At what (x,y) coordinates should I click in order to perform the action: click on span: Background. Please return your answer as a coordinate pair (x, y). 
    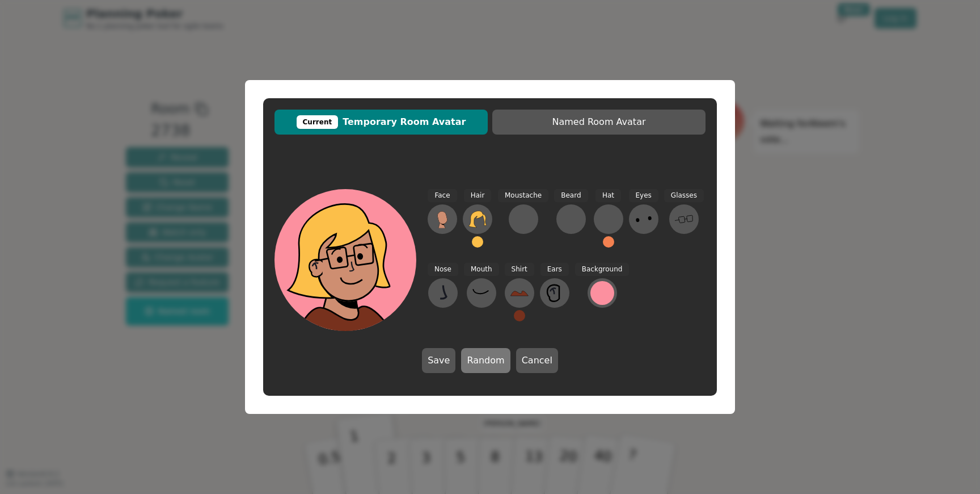
    Looking at the image, I should click on (602, 269).